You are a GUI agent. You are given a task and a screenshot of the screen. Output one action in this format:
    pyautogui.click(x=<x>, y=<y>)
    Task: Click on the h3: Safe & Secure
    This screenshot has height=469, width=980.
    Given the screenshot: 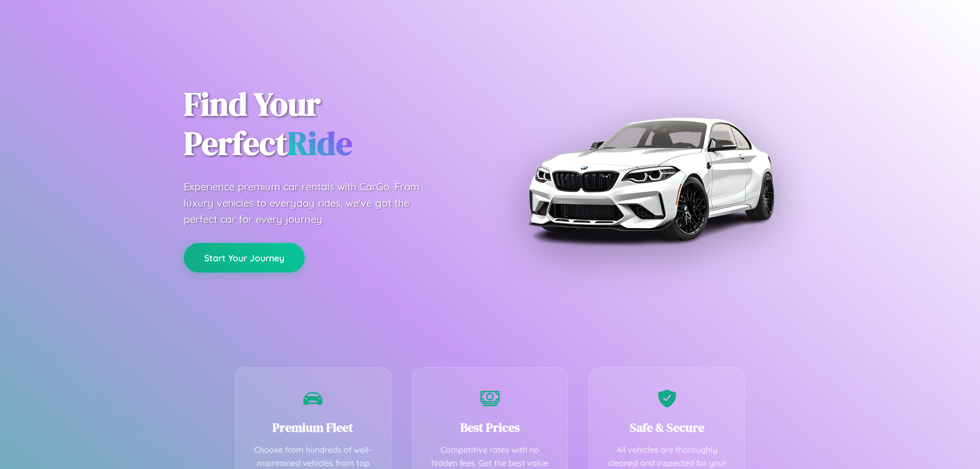 What is the action you would take?
    pyautogui.click(x=667, y=427)
    